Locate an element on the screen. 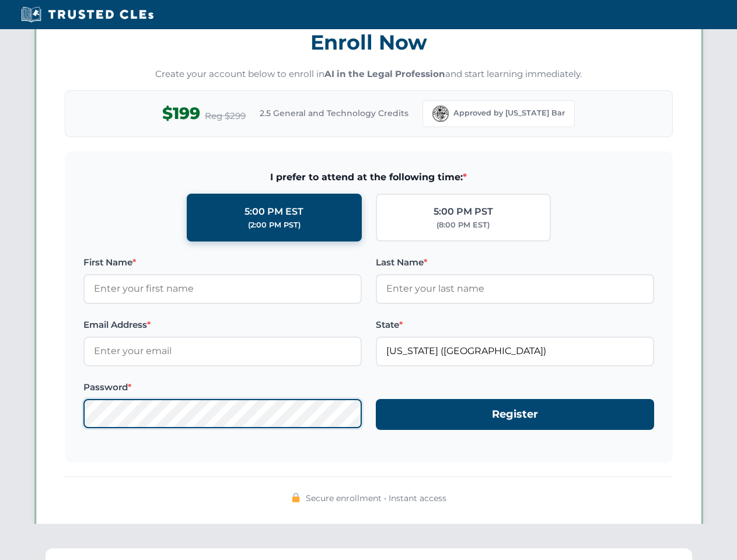  span: Reg $299 is located at coordinates (225, 116).